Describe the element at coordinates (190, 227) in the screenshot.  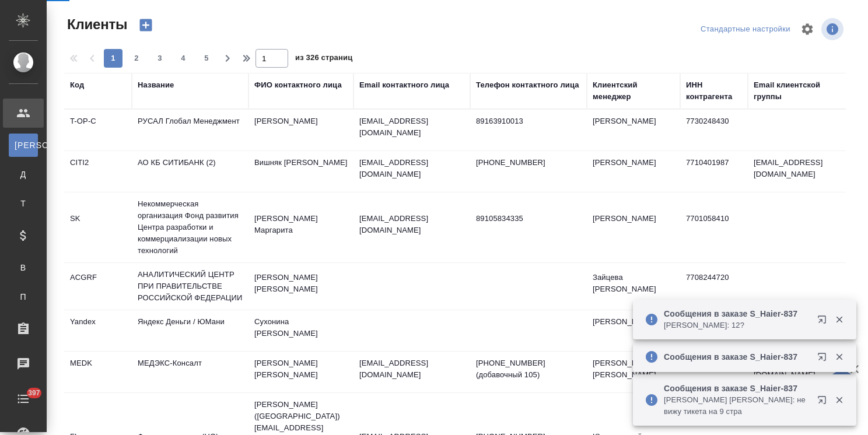
I see `td: Некоммерческая организация Фонд развития Центра разработки и коммерциализации новых технологий` at that location.